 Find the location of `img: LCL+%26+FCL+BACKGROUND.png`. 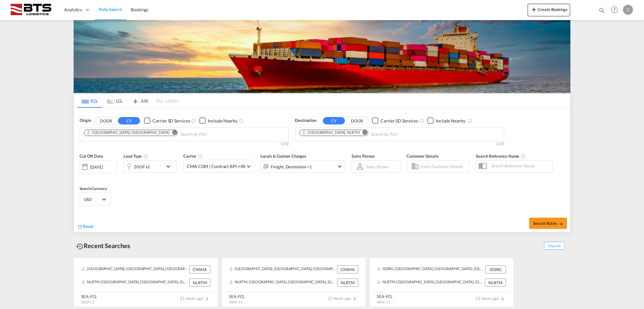

img: LCL+%26+FCL+BACKGROUND.png is located at coordinates (322, 57).